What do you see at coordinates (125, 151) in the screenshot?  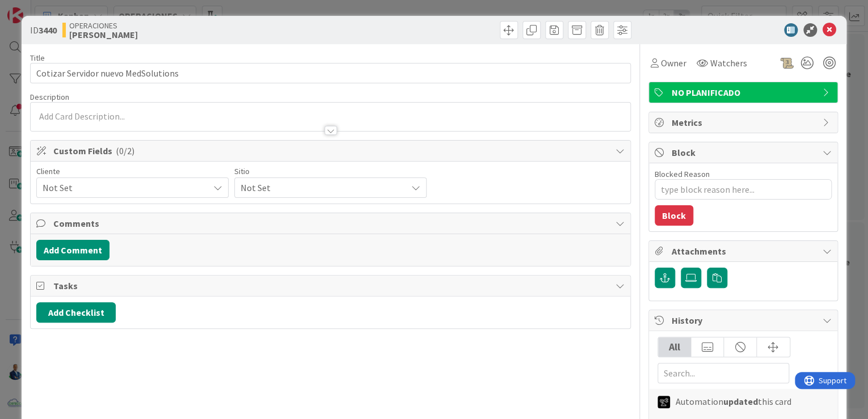 I see `span: ( 0/2 )` at bounding box center [125, 151].